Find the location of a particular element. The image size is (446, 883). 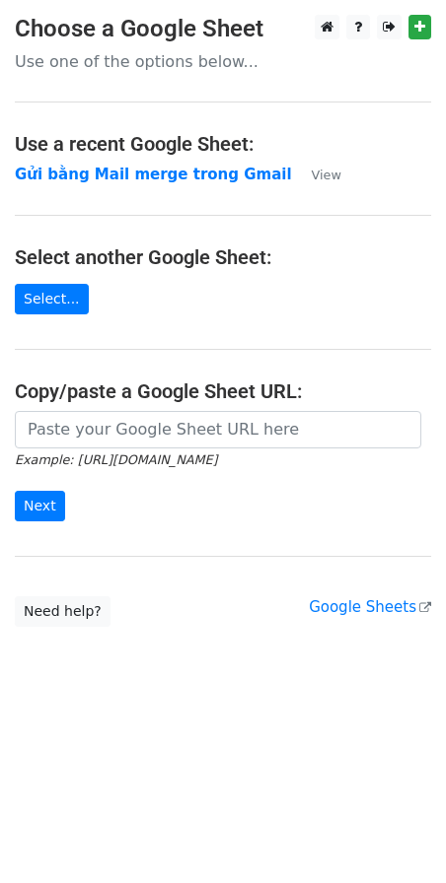

a: Select... is located at coordinates (51, 299).